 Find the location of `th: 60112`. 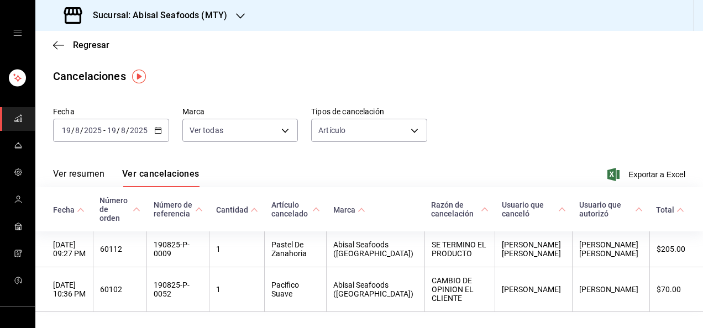

th: 60112 is located at coordinates (119, 249).